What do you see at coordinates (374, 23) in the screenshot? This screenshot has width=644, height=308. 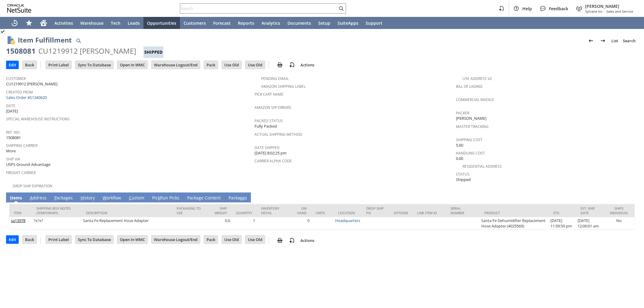 I see `a: Support` at bounding box center [374, 23].